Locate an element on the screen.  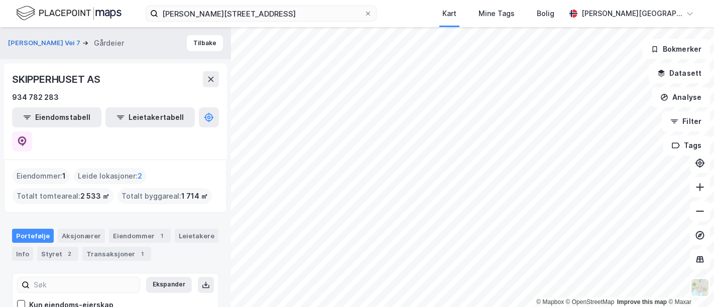
a: Improve this map is located at coordinates (641, 302).